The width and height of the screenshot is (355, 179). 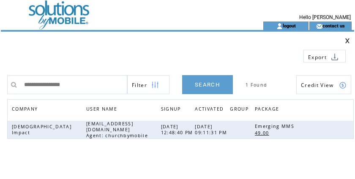 I want to click on span: Show Credits View, so click(x=317, y=85).